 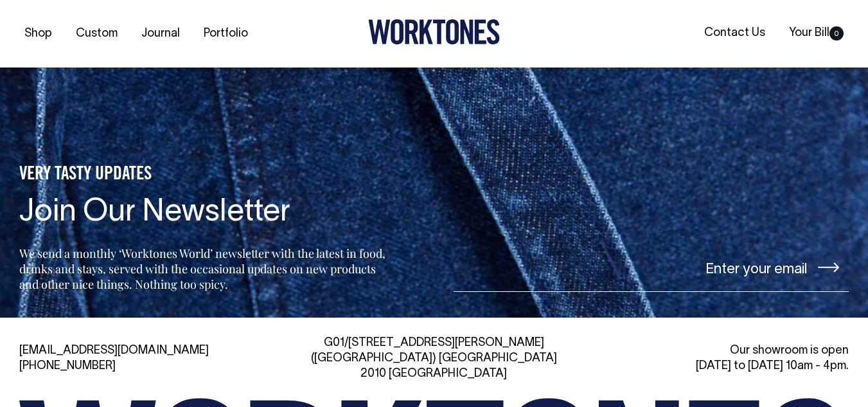 What do you see at coordinates (225, 34) in the screenshot?
I see `a: Portfolio` at bounding box center [225, 34].